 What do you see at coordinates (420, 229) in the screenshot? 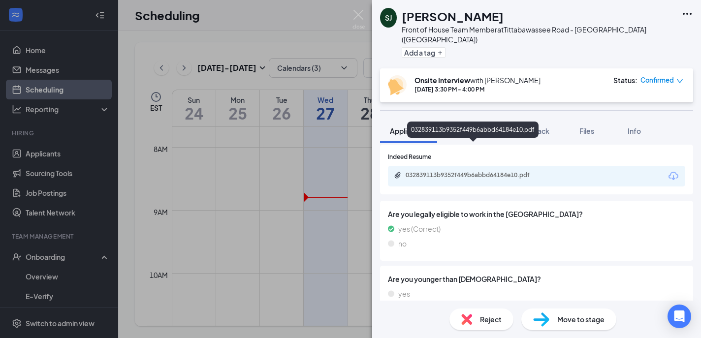
I see `span: yes (Correct)` at bounding box center [420, 229].